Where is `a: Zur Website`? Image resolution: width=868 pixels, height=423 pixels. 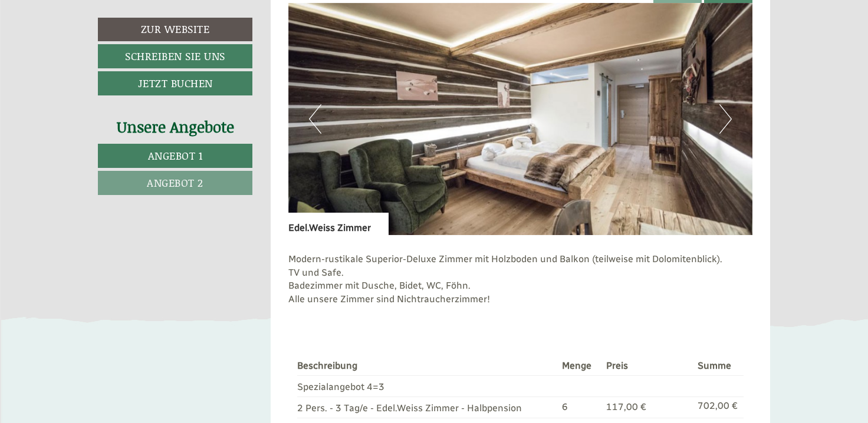
a: Zur Website is located at coordinates (175, 29).